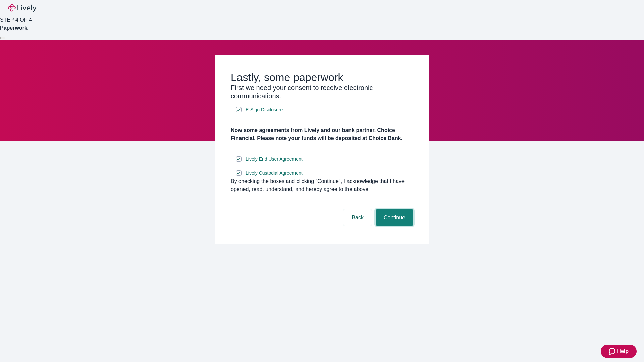 Image resolution: width=644 pixels, height=362 pixels. What do you see at coordinates (264, 109) in the screenshot?
I see `span: E-Sign Disclosure` at bounding box center [264, 109].